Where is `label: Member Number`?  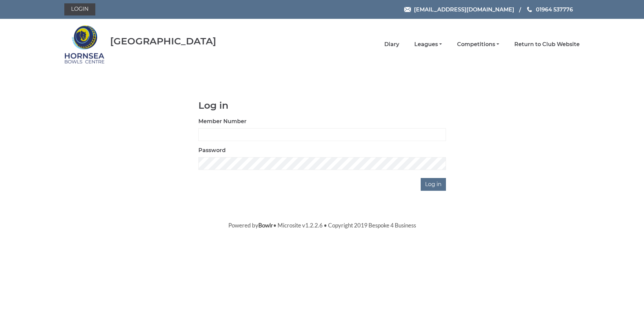 label: Member Number is located at coordinates (223, 122).